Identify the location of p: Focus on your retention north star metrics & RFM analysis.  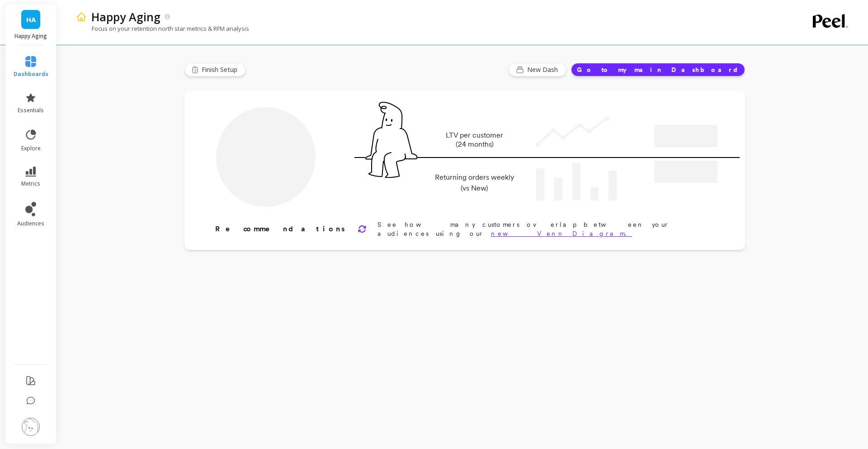
(162, 29).